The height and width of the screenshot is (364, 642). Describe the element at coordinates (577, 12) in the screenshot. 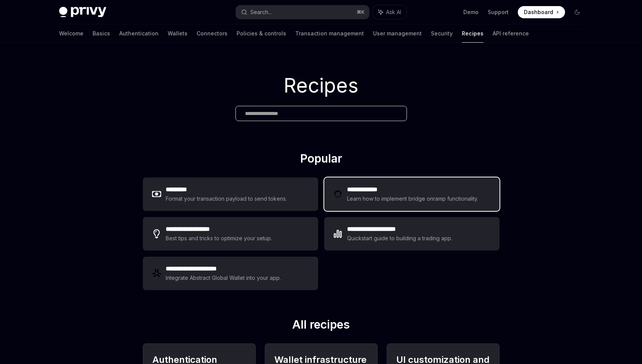

I see `button: Toggle dark mode` at that location.